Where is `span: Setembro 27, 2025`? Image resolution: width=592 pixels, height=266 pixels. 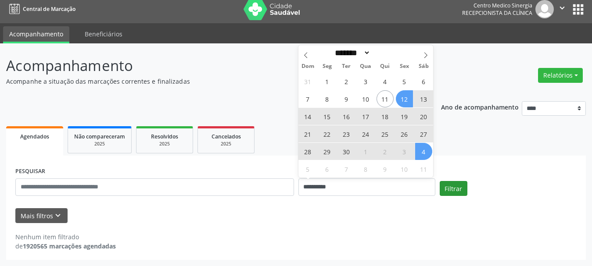 span: Setembro 27, 2025 is located at coordinates (423, 134).